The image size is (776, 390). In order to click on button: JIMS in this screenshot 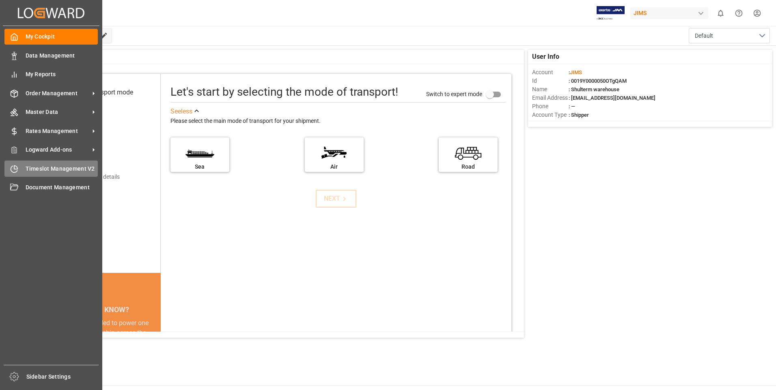, I will do `click(671, 13)`.